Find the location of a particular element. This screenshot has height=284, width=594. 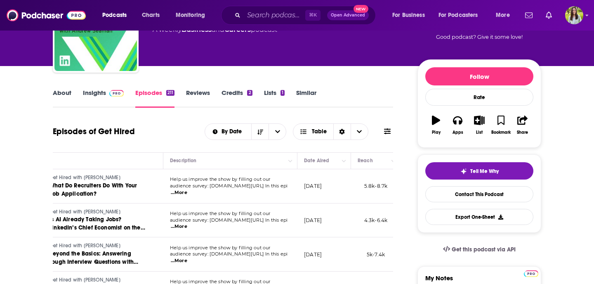

a: Credits2 is located at coordinates (237, 98).